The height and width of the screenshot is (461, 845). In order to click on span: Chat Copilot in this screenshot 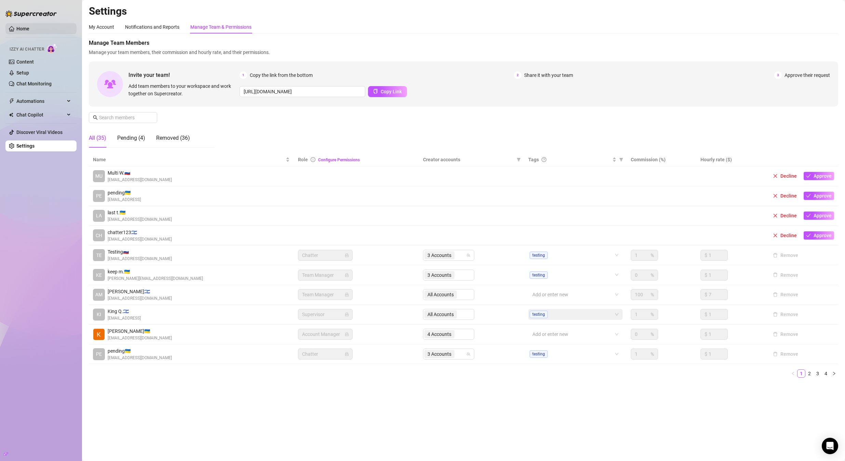, I will do `click(41, 115)`.